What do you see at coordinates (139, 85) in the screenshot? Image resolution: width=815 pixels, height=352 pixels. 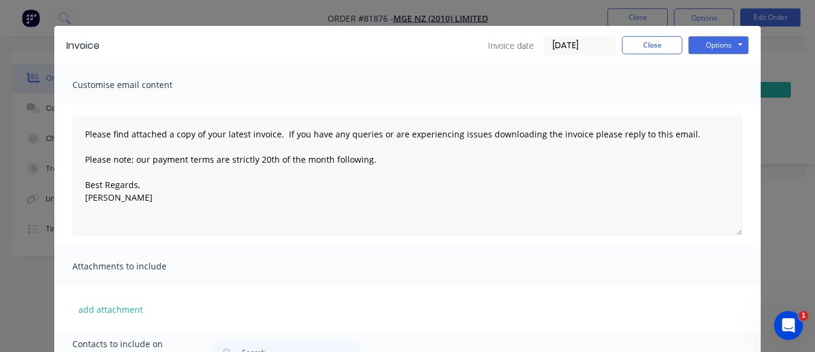 I see `span: Customise email content` at bounding box center [139, 85].